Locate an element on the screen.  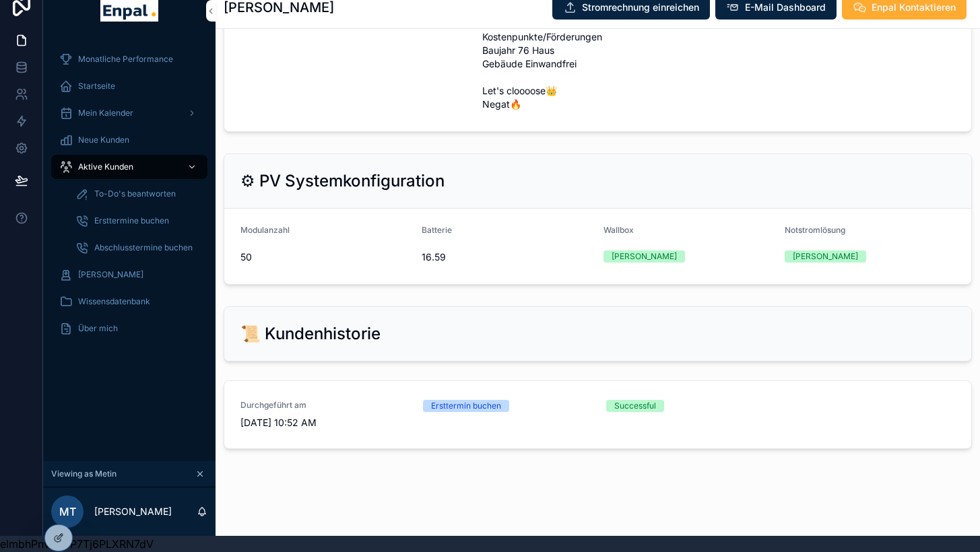
span: Monatliche Performance is located at coordinates (125, 59).